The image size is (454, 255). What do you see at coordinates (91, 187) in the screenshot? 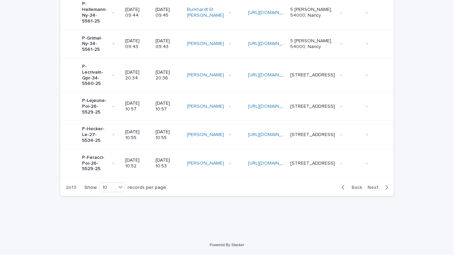
I see `p: Show` at bounding box center [91, 187].